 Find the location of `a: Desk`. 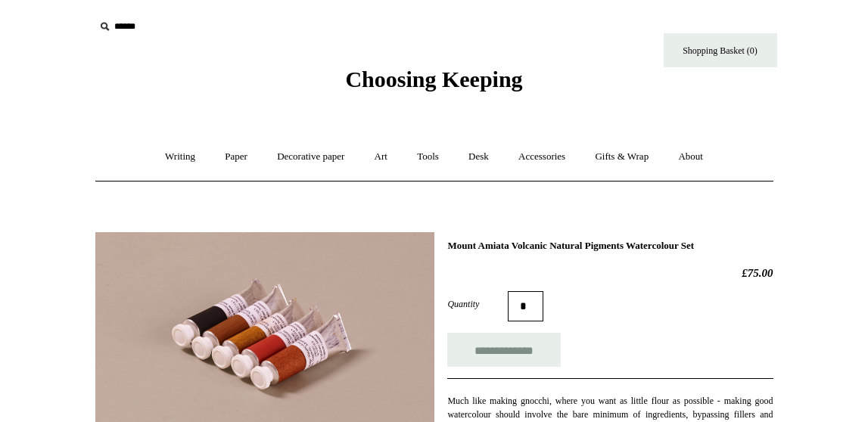

a: Desk is located at coordinates (478, 157).